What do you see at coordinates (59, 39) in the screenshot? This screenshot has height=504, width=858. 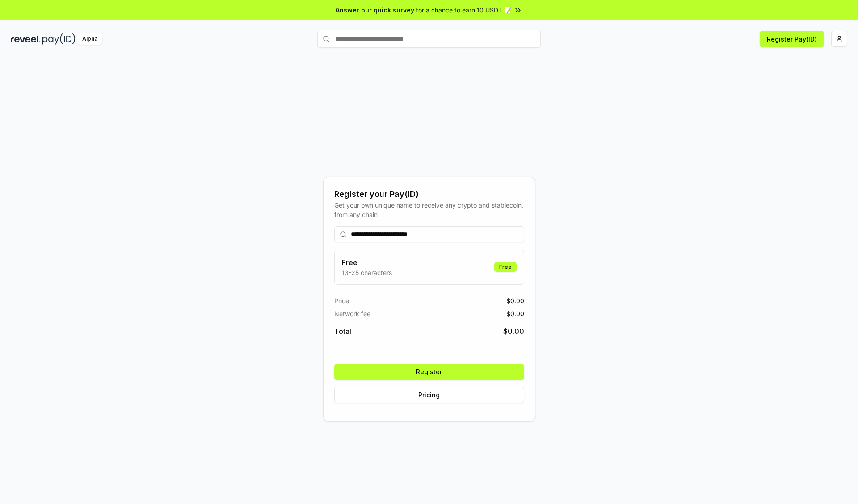 I see `img: pay_id` at bounding box center [59, 39].